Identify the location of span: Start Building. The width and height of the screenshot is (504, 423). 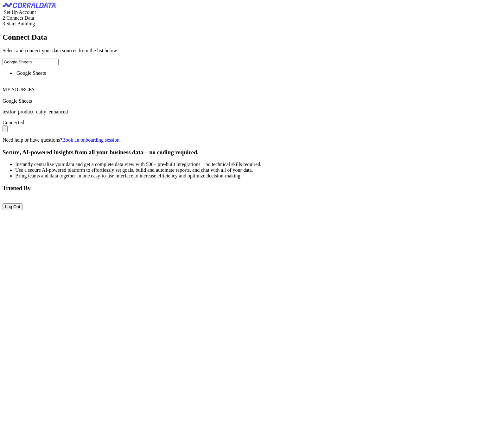
(21, 24).